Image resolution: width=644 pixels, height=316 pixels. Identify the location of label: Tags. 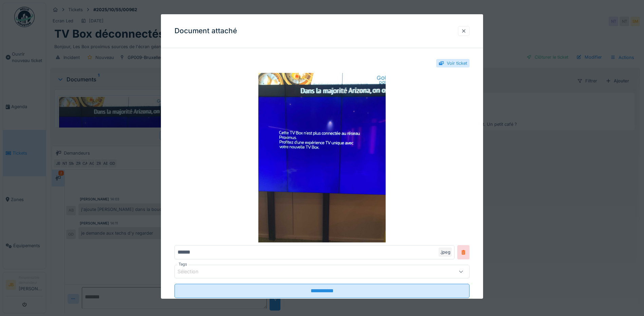
(183, 264).